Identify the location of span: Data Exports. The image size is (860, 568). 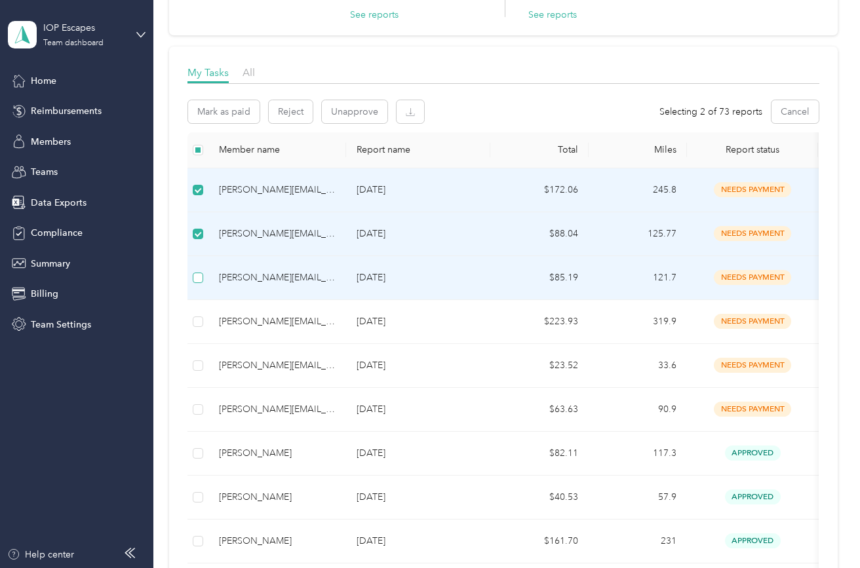
(58, 203).